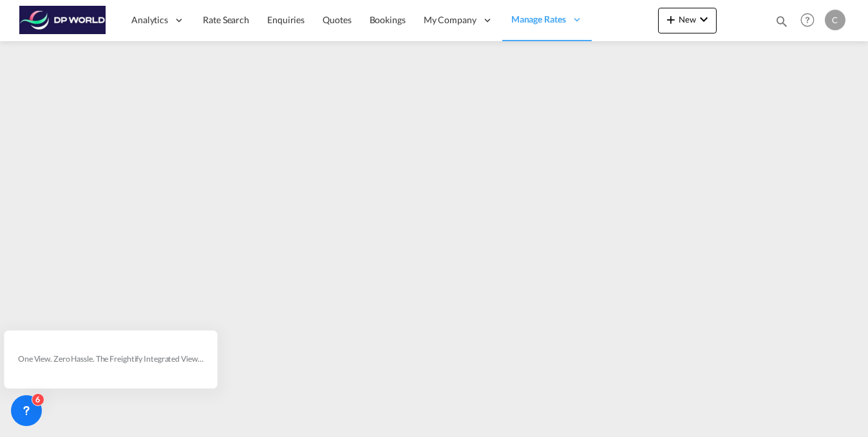 This screenshot has width=868, height=437. Describe the element at coordinates (781, 21) in the screenshot. I see `md-icon: icon-magnify` at that location.